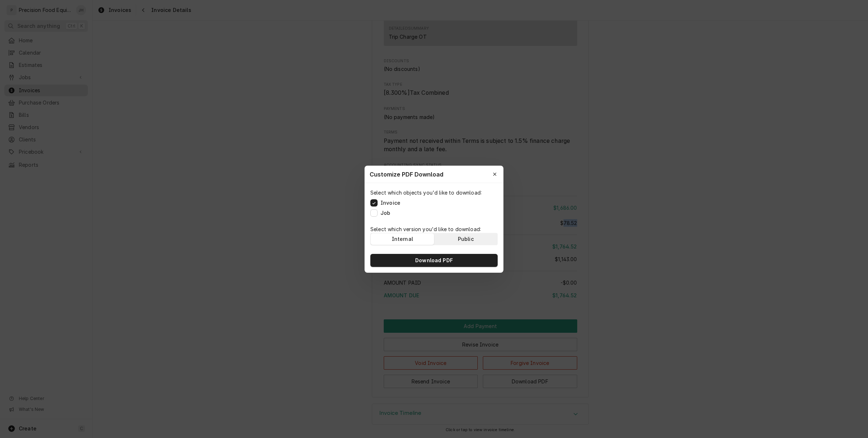 This screenshot has height=438, width=868. What do you see at coordinates (434, 174) in the screenshot?
I see `div: Customize PDF Download` at bounding box center [434, 174].